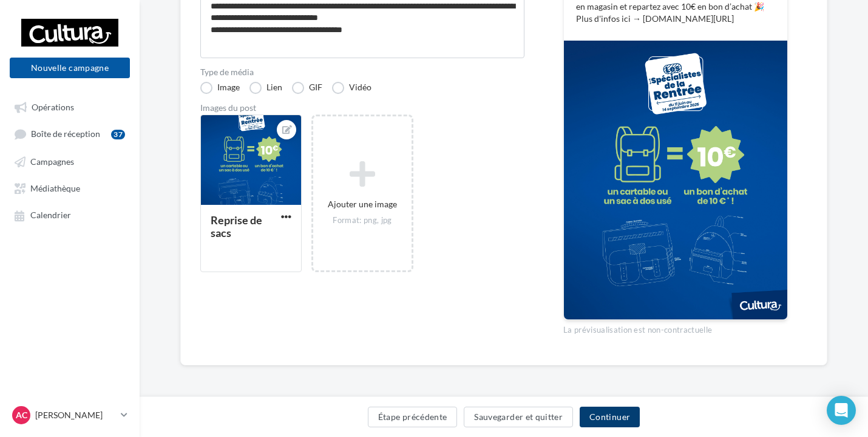 The image size is (868, 437). I want to click on span: AC, so click(21, 415).